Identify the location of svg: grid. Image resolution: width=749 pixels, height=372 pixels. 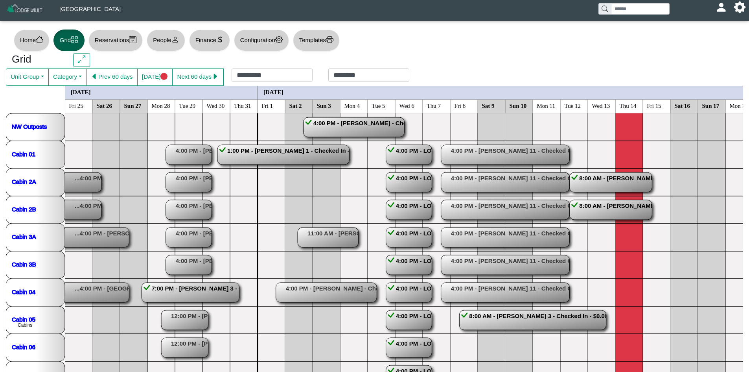
(74, 39).